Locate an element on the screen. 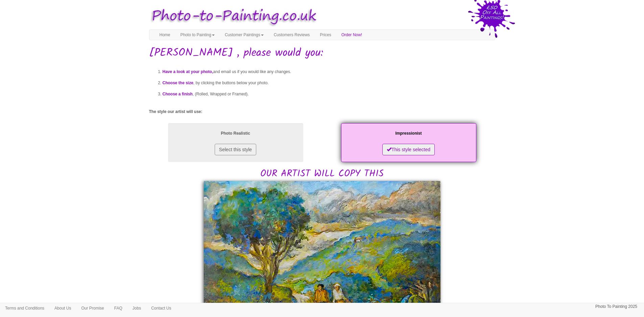 Image resolution: width=644 pixels, height=317 pixels. a: Contact Us is located at coordinates (161, 308).